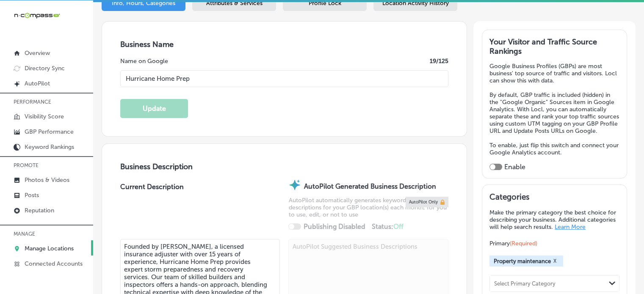 The height and width of the screenshot is (294, 644). Describe the element at coordinates (522, 261) in the screenshot. I see `span: Property maintenance` at that location.